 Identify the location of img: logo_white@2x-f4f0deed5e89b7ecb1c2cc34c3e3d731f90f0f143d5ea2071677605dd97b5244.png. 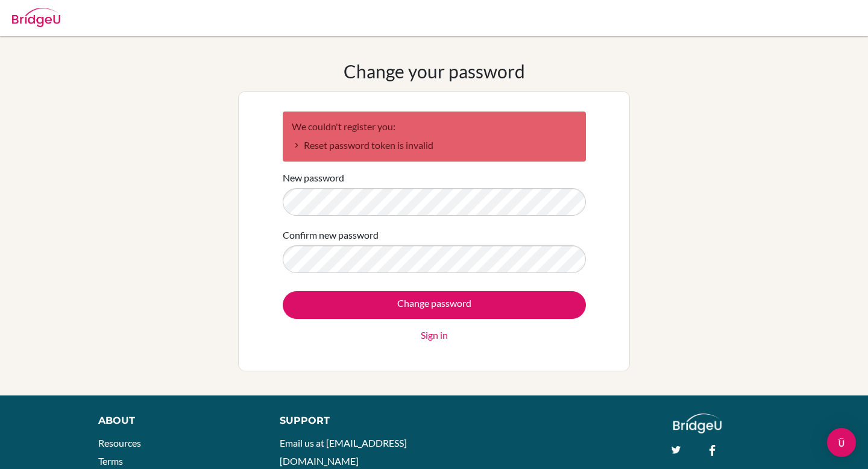
(697, 423).